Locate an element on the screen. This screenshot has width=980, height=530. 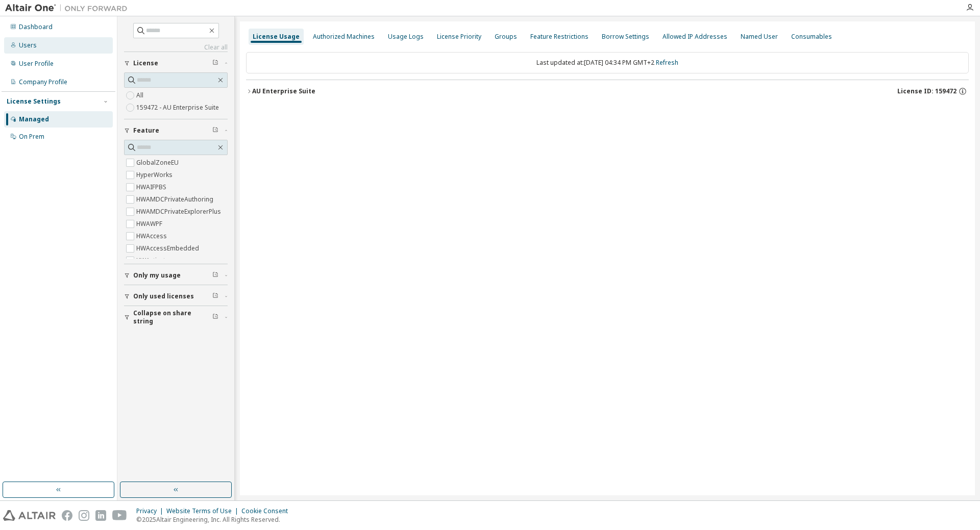
label: HWAIFPBS is located at coordinates (152, 188).